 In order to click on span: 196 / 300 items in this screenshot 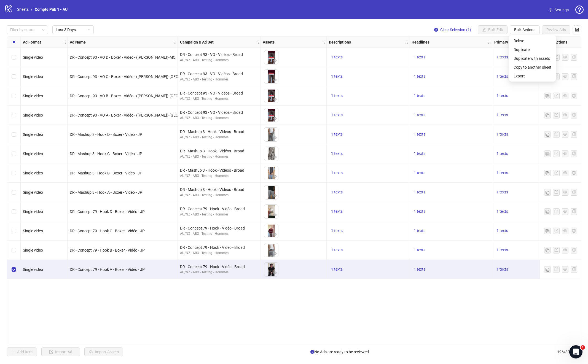, I will do `click(570, 352)`.